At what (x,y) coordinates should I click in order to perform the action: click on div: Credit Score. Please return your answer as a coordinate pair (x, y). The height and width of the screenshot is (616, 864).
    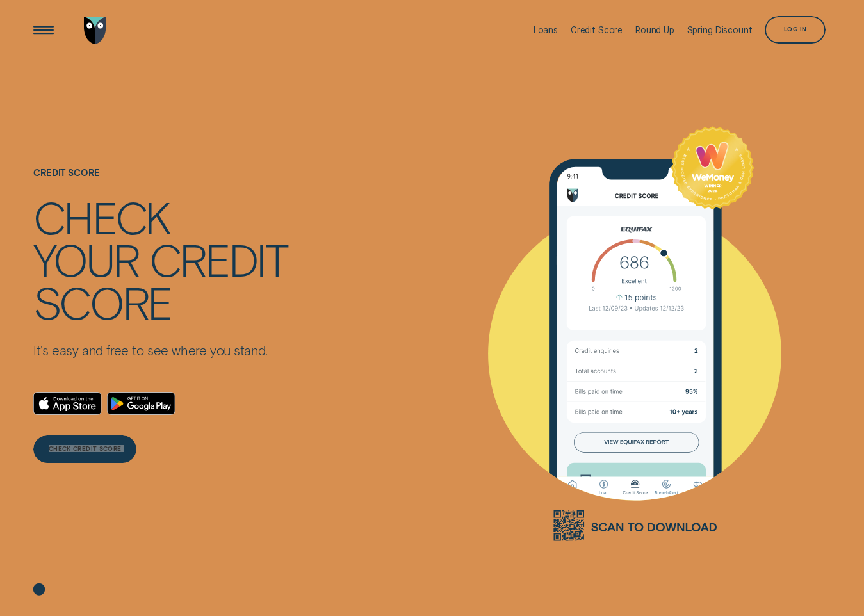
    Looking at the image, I should click on (596, 30).